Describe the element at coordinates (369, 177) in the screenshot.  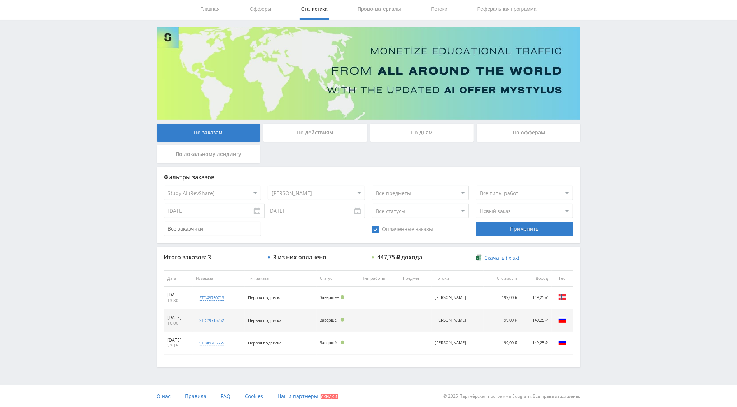
I see `div: Фильтры заказов` at that location.